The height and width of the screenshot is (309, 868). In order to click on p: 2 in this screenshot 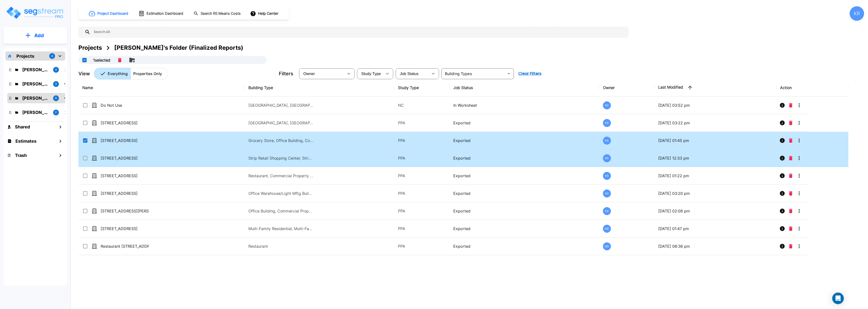, I will do `click(56, 112)`.